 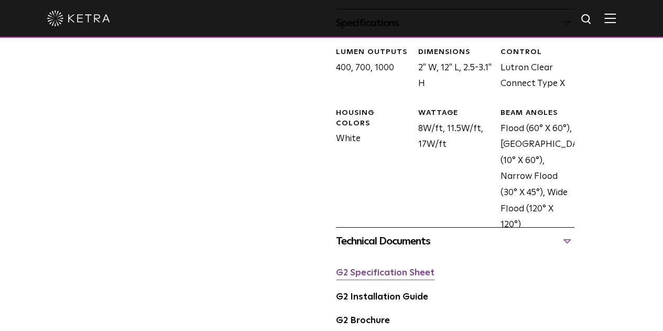 What do you see at coordinates (587, 19) in the screenshot?
I see `img: search icon` at bounding box center [587, 19].